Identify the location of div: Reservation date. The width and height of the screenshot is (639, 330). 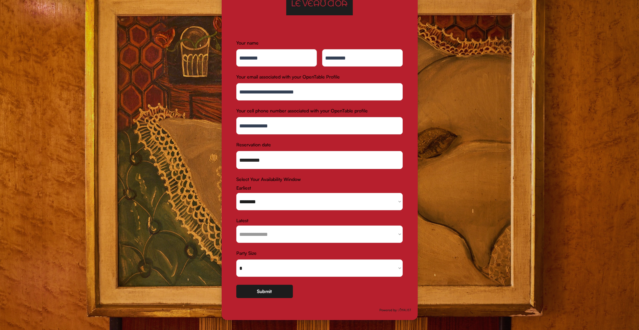
(319, 145).